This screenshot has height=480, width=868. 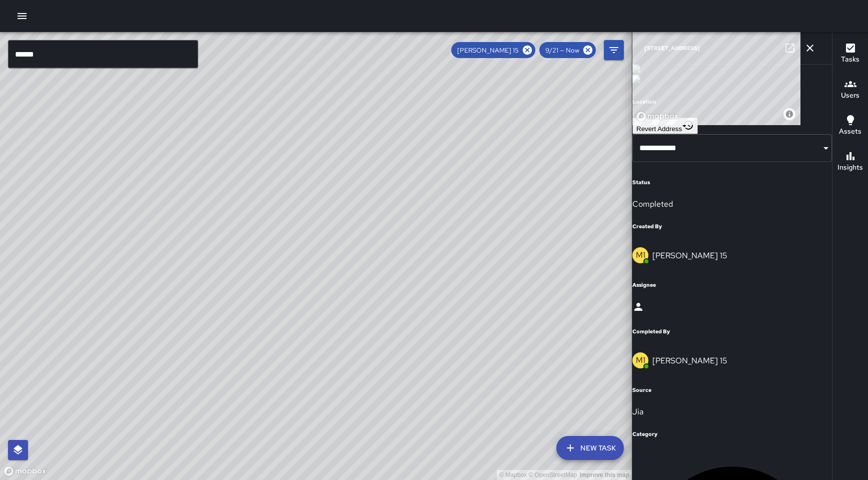 What do you see at coordinates (850, 162) in the screenshot?
I see `button: Insights` at bounding box center [850, 162].